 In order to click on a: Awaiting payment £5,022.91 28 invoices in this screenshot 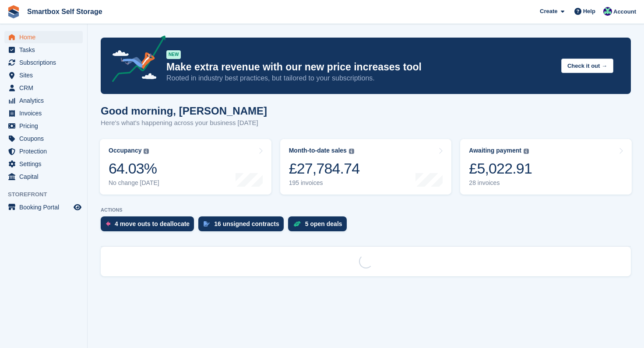, I will do `click(546, 167)`.